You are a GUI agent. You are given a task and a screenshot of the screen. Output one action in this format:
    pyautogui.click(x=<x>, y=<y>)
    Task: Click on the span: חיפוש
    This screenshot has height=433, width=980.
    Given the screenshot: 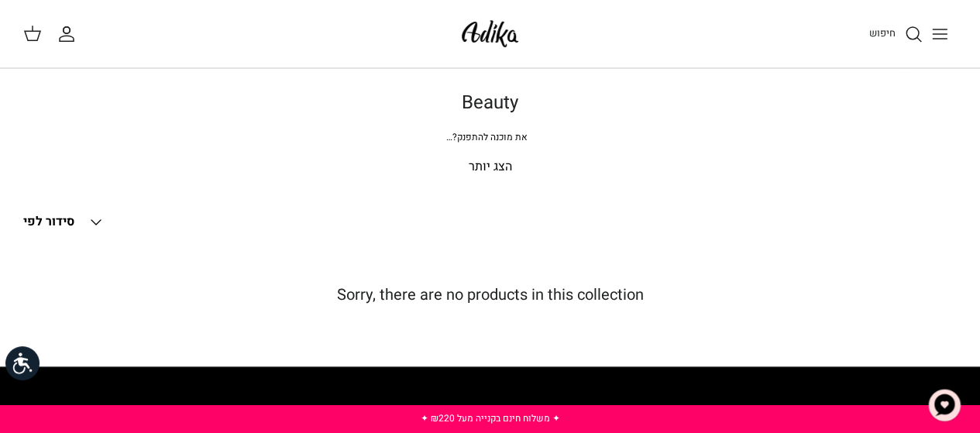 What is the action you would take?
    pyautogui.click(x=883, y=33)
    